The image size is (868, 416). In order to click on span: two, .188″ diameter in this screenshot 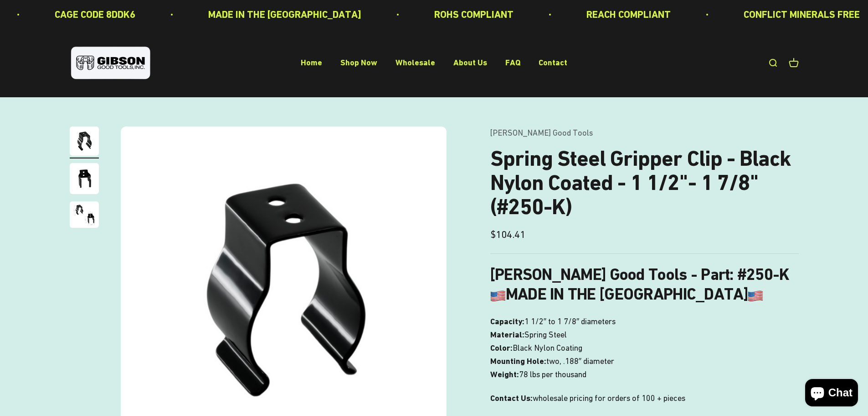, I will do `click(580, 361)`.